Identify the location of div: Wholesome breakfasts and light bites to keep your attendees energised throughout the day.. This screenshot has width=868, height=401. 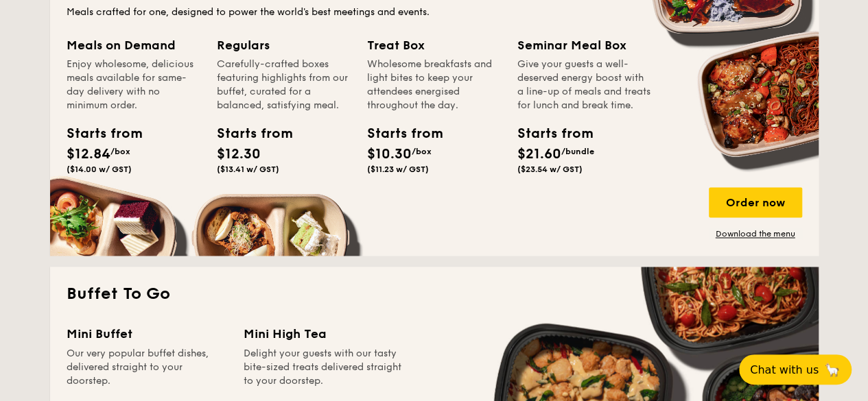
(434, 85).